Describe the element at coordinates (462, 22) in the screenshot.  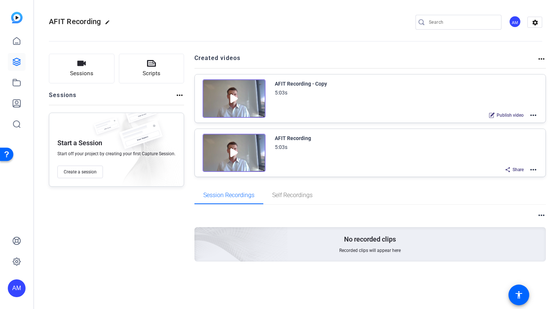
I see `input: Search` at that location.